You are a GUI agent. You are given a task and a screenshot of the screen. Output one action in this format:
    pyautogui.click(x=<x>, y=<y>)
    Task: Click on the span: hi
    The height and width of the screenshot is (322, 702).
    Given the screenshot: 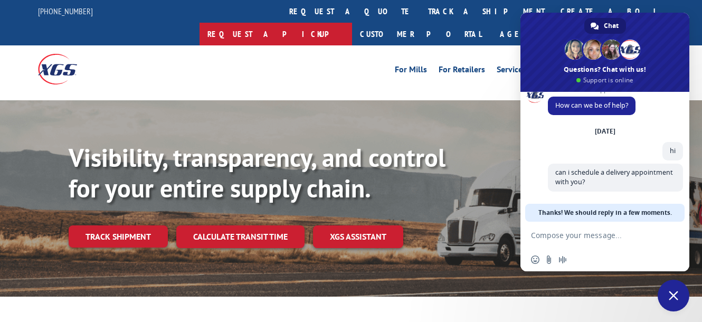 What is the action you would take?
    pyautogui.click(x=672, y=150)
    